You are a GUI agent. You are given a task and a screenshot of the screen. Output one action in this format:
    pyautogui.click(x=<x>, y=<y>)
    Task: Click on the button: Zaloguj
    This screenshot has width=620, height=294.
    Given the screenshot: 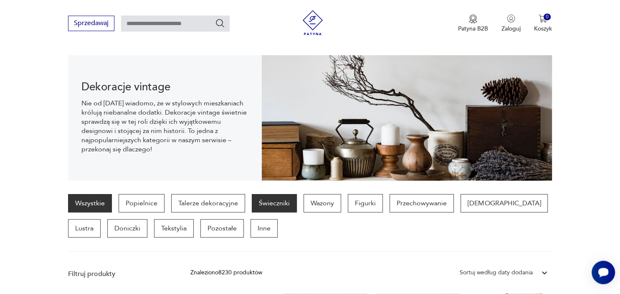 What is the action you would take?
    pyautogui.click(x=511, y=23)
    